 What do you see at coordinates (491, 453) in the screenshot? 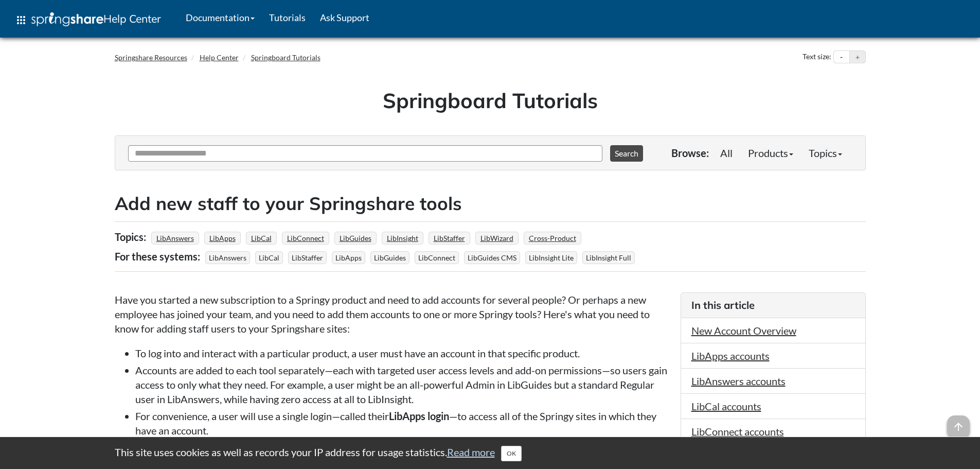
I see `div: This site uses cookies as well as records your IP address for usage statistics.` at bounding box center [491, 453].